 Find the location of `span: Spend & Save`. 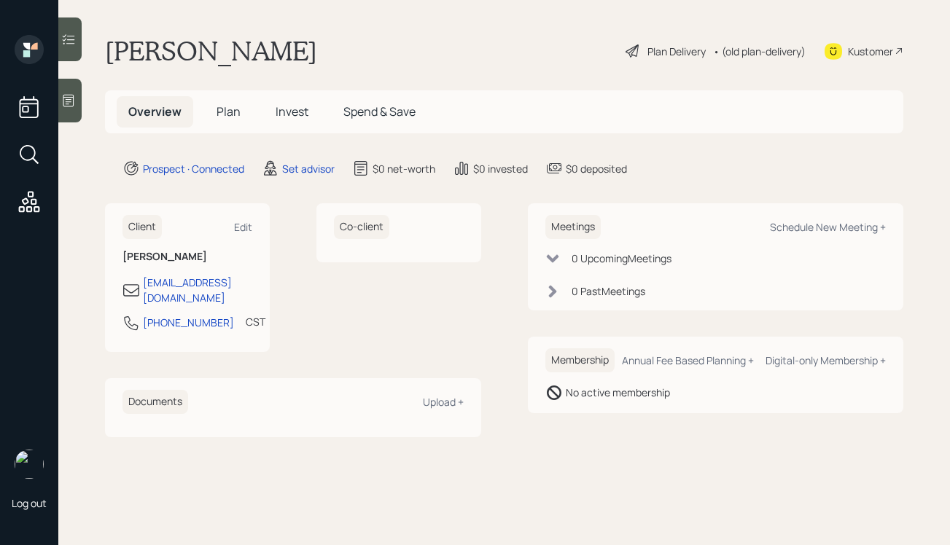

span: Spend & Save is located at coordinates (379, 112).